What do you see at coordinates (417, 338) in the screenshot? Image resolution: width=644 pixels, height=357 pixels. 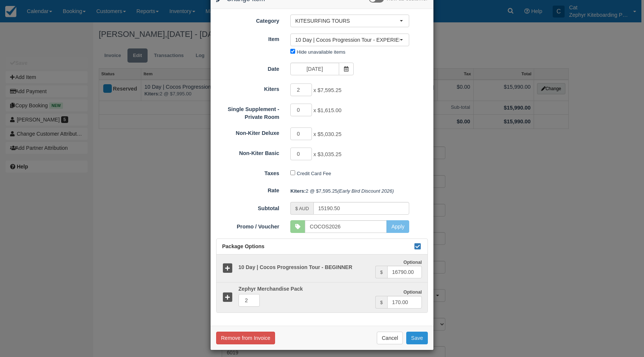 I see `button: Save` at bounding box center [417, 338].